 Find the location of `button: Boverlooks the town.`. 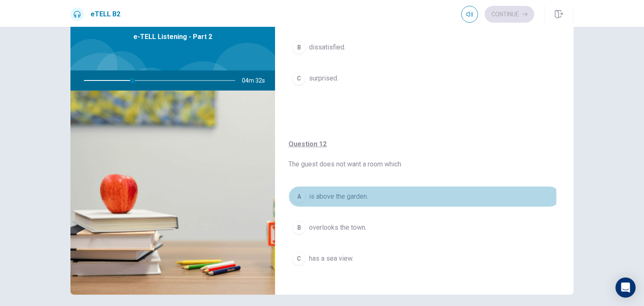

button: Boverlooks the town. is located at coordinates (424, 227).